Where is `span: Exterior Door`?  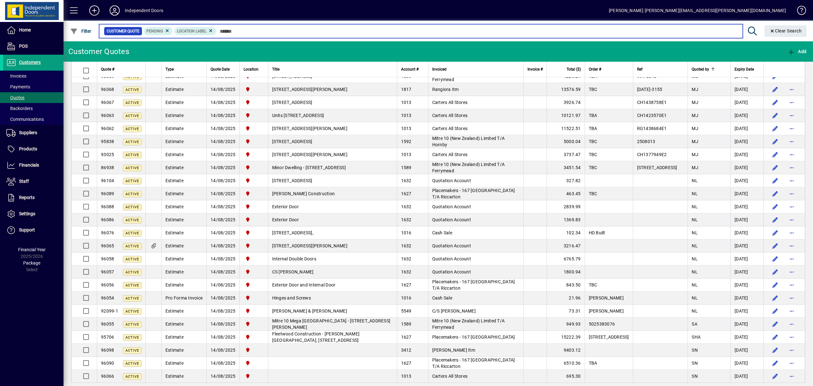 span: Exterior Door is located at coordinates (286, 206).